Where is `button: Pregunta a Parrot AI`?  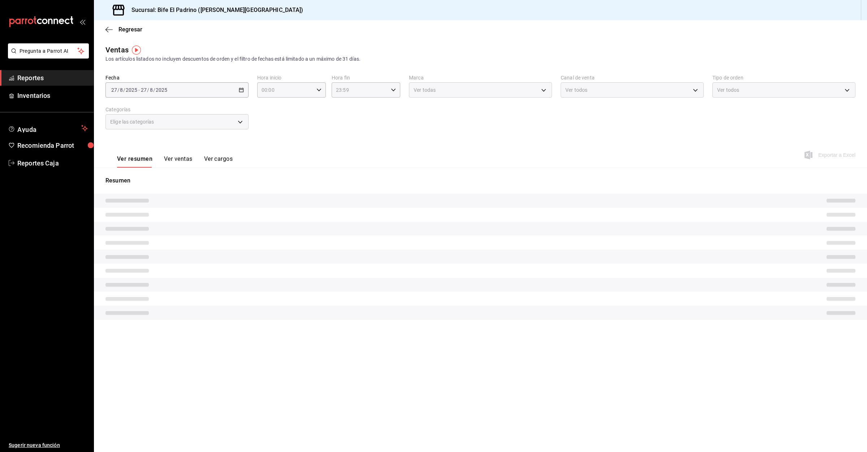
button: Pregunta a Parrot AI is located at coordinates (48, 51).